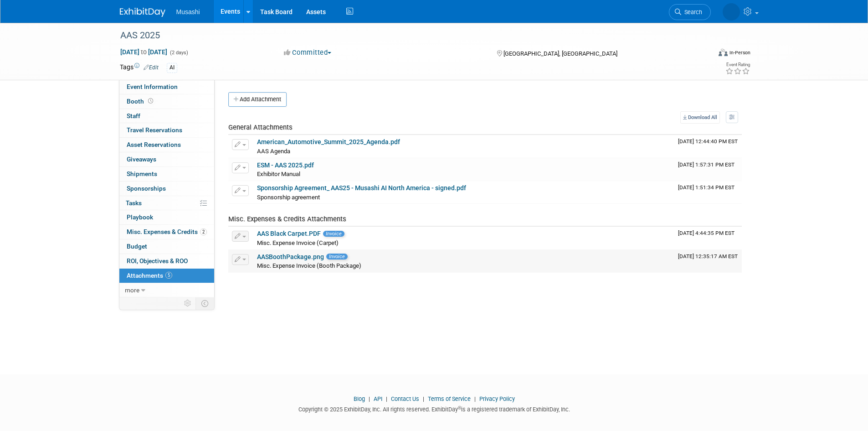  I want to click on a: AAS Black Carpet.PDF, so click(289, 233).